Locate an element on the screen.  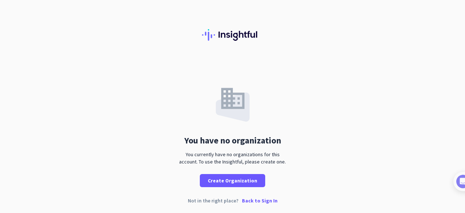
div: You currently have no organizations for this account. To use the Insightful, please create one. is located at coordinates (233, 158).